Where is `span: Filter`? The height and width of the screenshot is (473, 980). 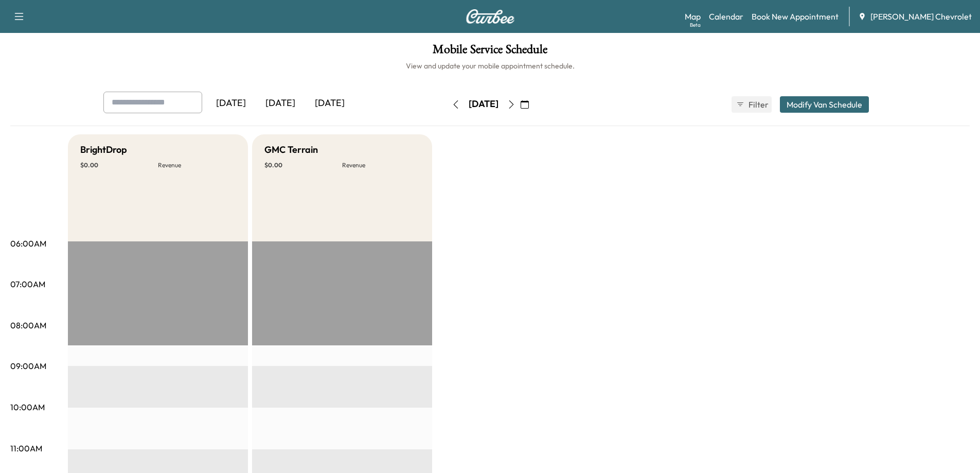 span: Filter is located at coordinates (758, 104).